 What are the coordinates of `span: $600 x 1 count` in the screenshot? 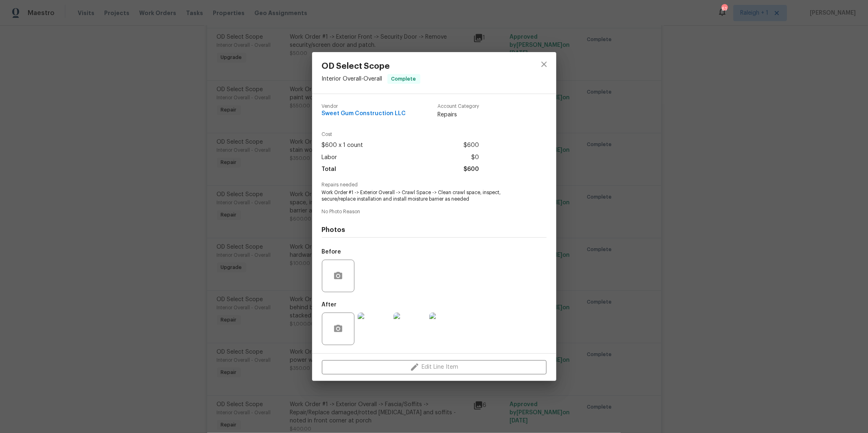 It's located at (342, 146).